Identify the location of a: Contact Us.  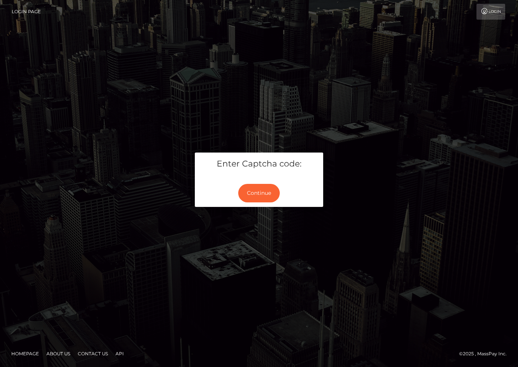
(93, 354).